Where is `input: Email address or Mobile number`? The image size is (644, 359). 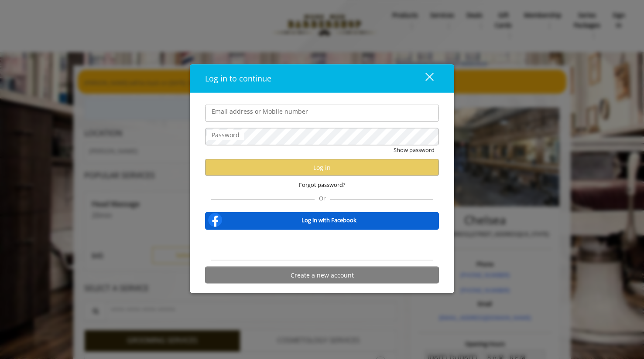
input: Email address or Mobile number is located at coordinates (322, 113).